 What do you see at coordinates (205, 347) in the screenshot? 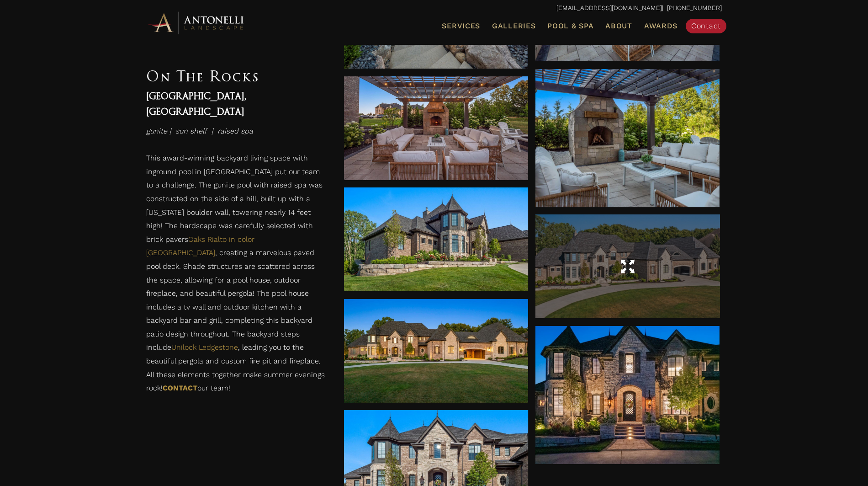
I see `a: Unilock Ledgestone` at bounding box center [205, 347].